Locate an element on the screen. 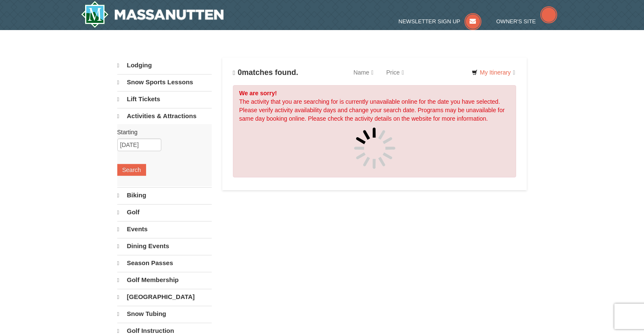  a: Activities & Attractions is located at coordinates (164, 116).